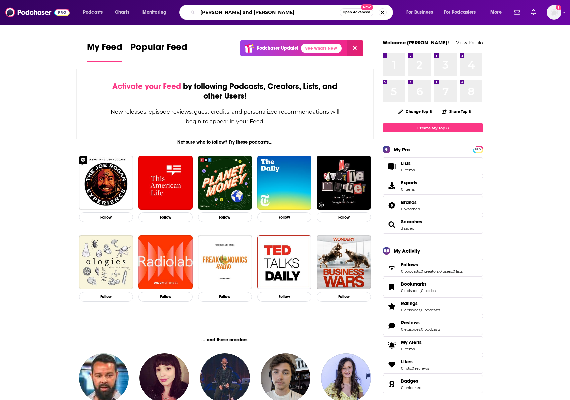  Describe the element at coordinates (321, 48) in the screenshot. I see `a: See What's New` at that location.